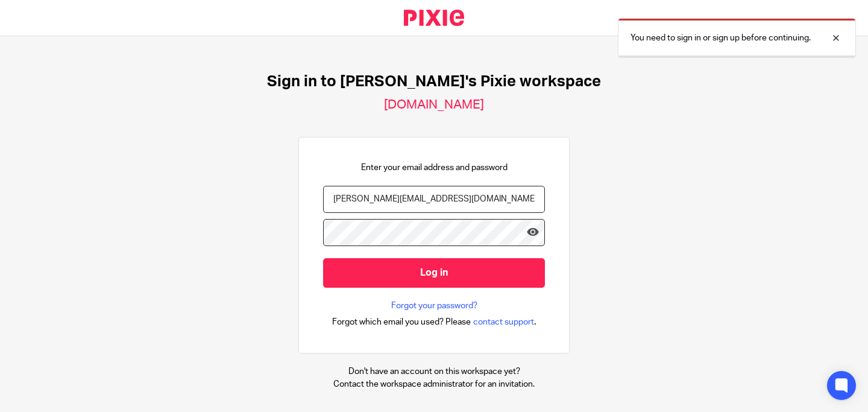  Describe the element at coordinates (434, 168) in the screenshot. I see `p: Enter your email address and password` at that location.